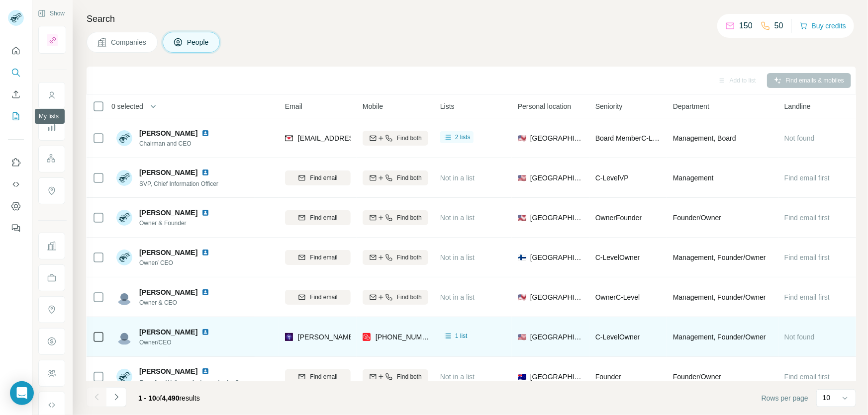 This screenshot has width=868, height=415. I want to click on span: Personal location, so click(544, 106).